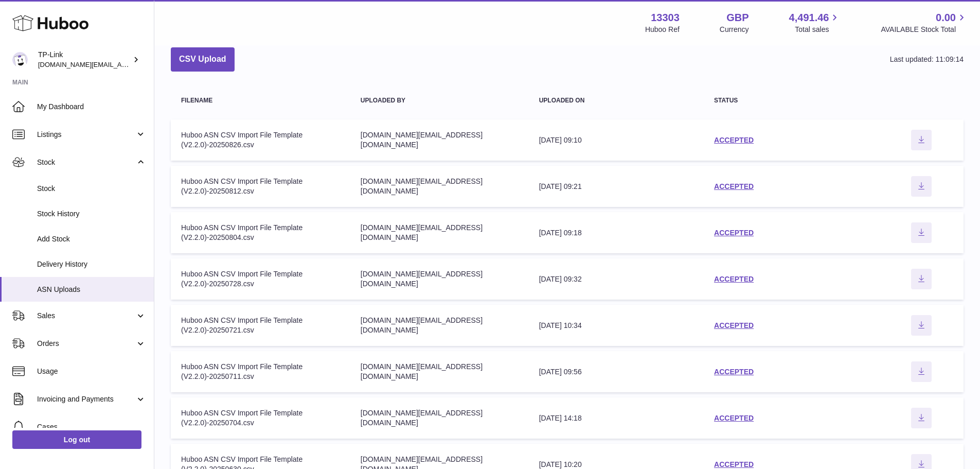 The height and width of the screenshot is (469, 980). What do you see at coordinates (86, 399) in the screenshot?
I see `span: Invoicing and Payments` at bounding box center [86, 399].